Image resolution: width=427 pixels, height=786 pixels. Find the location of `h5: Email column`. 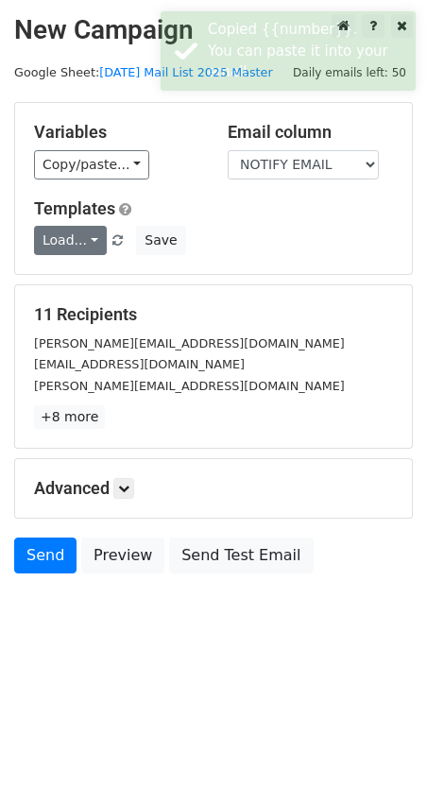

h5: Email column is located at coordinates (310, 132).